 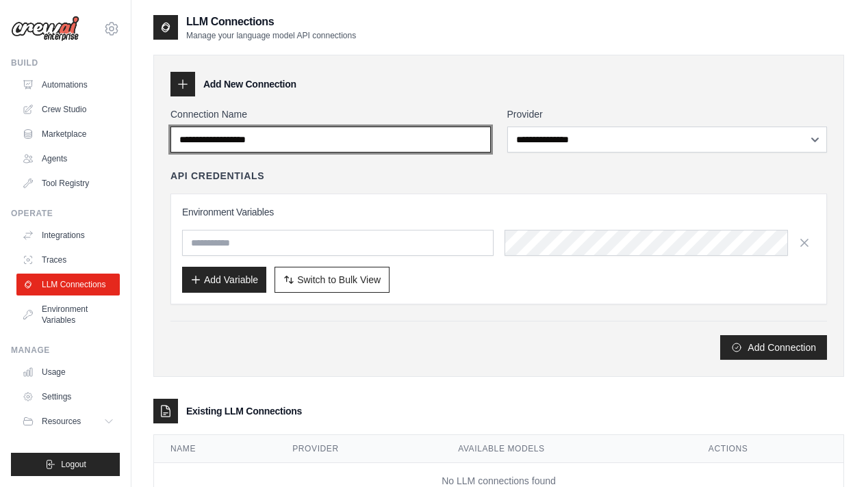 I want to click on a: Marketplace, so click(x=68, y=134).